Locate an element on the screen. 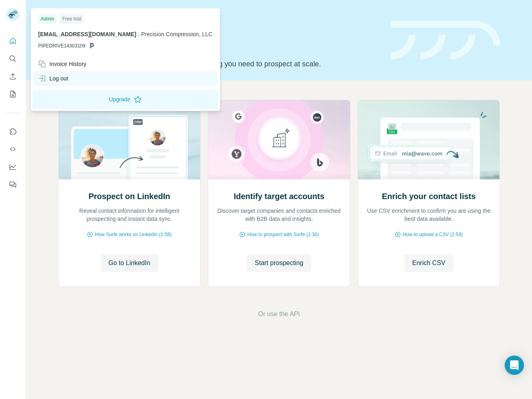  button: Or use the API is located at coordinates (279, 314).